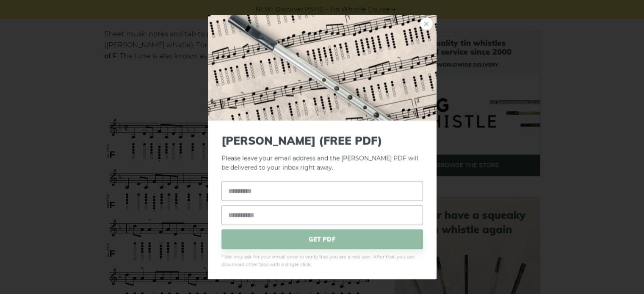  What do you see at coordinates (322, 68) in the screenshot?
I see `img: Tin Whistle Tab Preview` at bounding box center [322, 68].